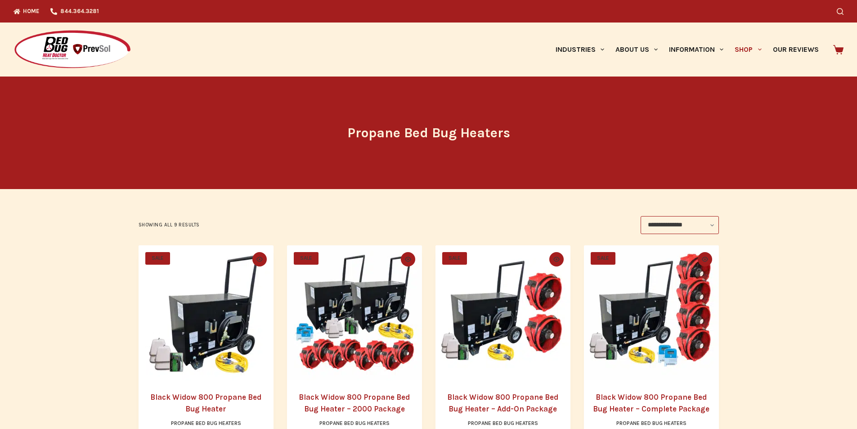 Image resolution: width=857 pixels, height=429 pixels. Describe the element at coordinates (502, 403) in the screenshot. I see `a: Black Widow 800 Propane Bed Bug Heater – Add-On Package` at that location.